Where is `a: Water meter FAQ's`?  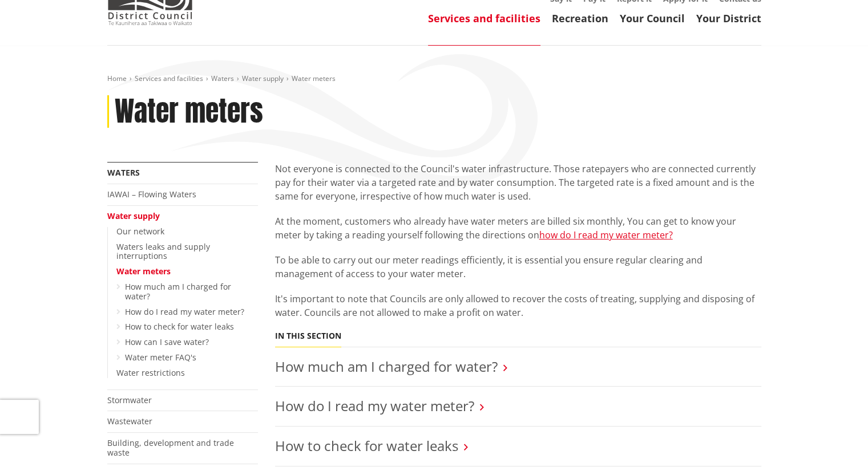 a: Water meter FAQ's is located at coordinates (160, 357).